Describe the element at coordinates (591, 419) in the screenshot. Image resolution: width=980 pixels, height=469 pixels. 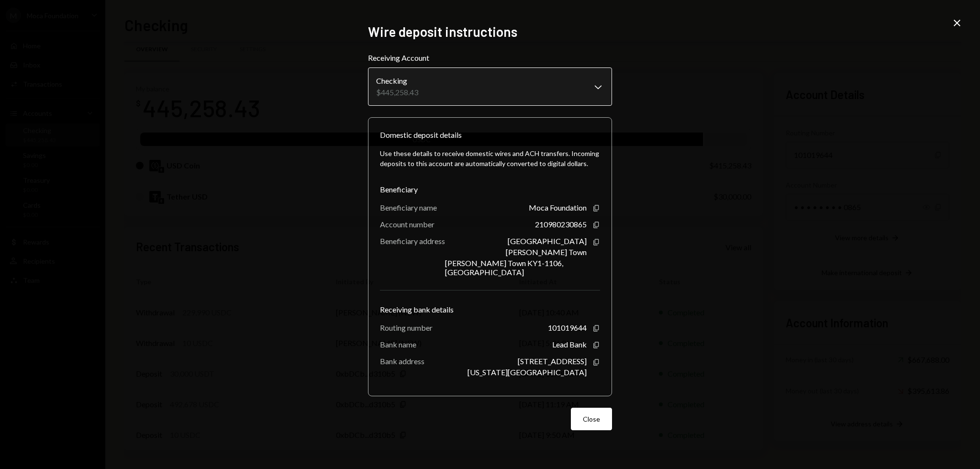
I see `button: Close` at that location.